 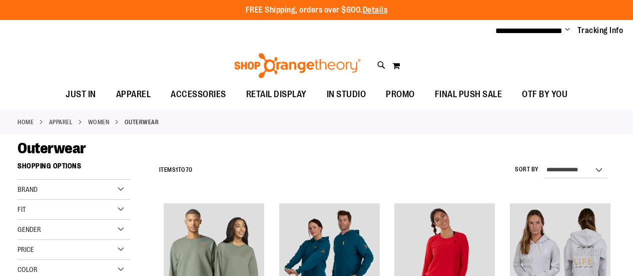 I want to click on span: RETAIL DISPLAY, so click(x=276, y=94).